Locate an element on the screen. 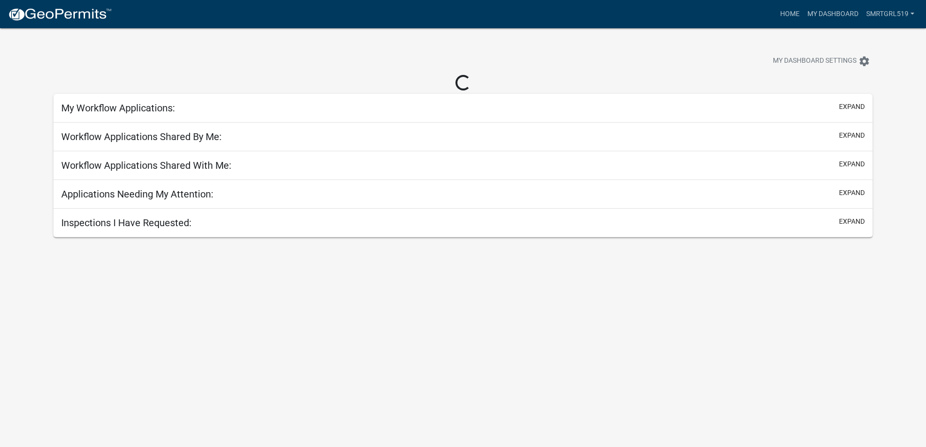 The width and height of the screenshot is (926, 447). a: Home is located at coordinates (790, 14).